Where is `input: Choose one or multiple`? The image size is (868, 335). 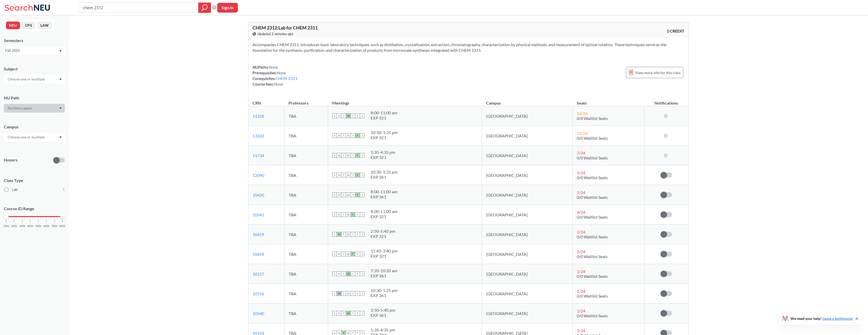
input: Choose one or multiple is located at coordinates (27, 137).